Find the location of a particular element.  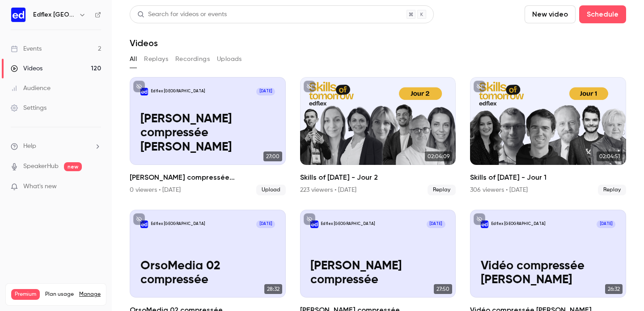

span: 02:04:09 is located at coordinates (439, 156).